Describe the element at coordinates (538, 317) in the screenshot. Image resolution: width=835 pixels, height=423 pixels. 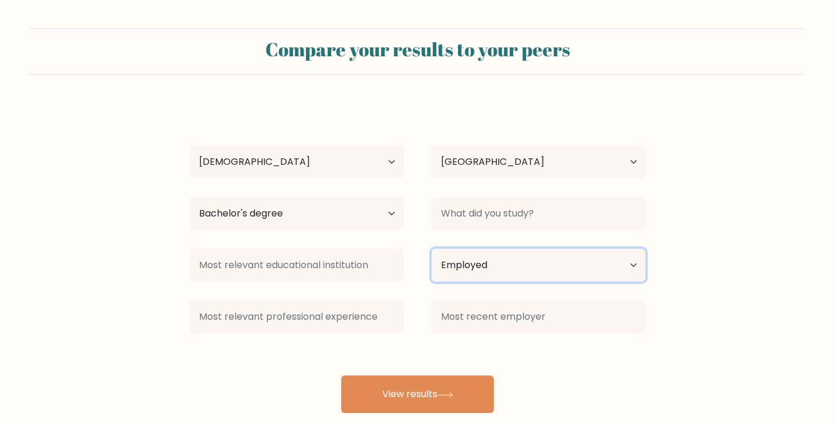
I see `input: Most recent employer` at that location.